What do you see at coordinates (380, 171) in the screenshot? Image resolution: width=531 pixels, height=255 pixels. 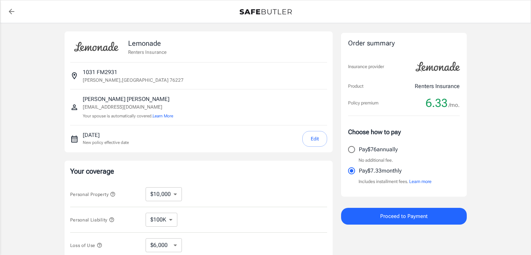 I see `p: Pay $7.33 monthly` at bounding box center [380, 171].